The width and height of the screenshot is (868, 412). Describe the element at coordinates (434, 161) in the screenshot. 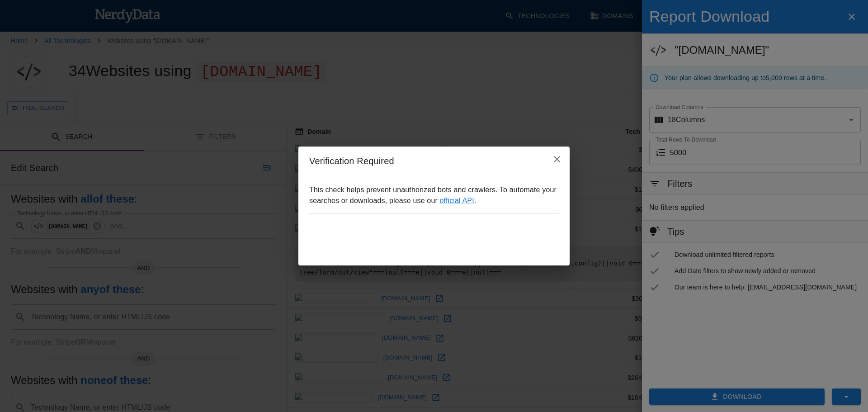

I see `h2: Verification Required` at that location.